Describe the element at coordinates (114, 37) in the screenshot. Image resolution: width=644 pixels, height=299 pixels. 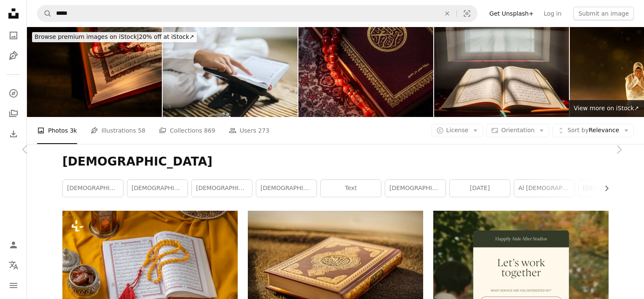
I see `div: 20% off at iStock ↗` at that location.